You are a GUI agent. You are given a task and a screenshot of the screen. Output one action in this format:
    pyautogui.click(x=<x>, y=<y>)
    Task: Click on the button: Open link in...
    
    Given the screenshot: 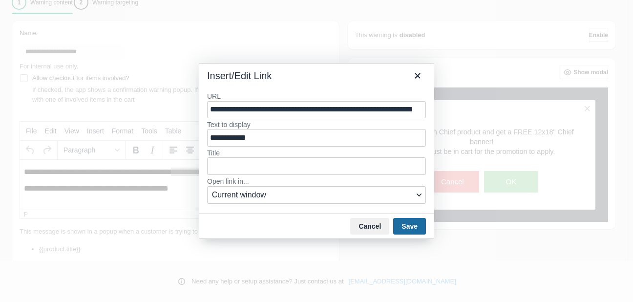 What is the action you would take?
    pyautogui.click(x=316, y=195)
    